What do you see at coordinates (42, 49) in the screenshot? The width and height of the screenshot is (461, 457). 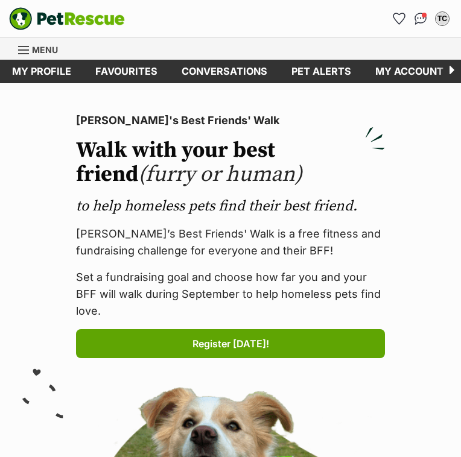 I see `a: Menu` at bounding box center [42, 49].